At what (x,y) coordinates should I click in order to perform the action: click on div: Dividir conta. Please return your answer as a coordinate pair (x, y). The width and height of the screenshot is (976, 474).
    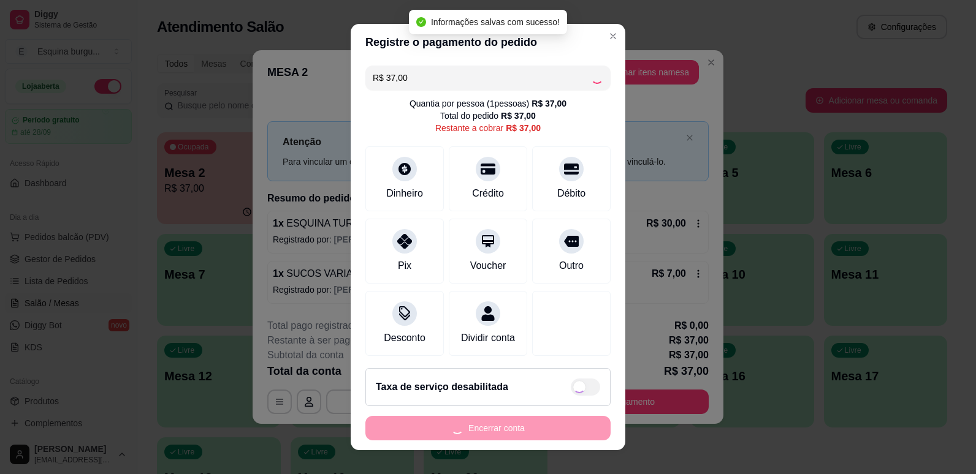
    Looking at the image, I should click on (488, 338).